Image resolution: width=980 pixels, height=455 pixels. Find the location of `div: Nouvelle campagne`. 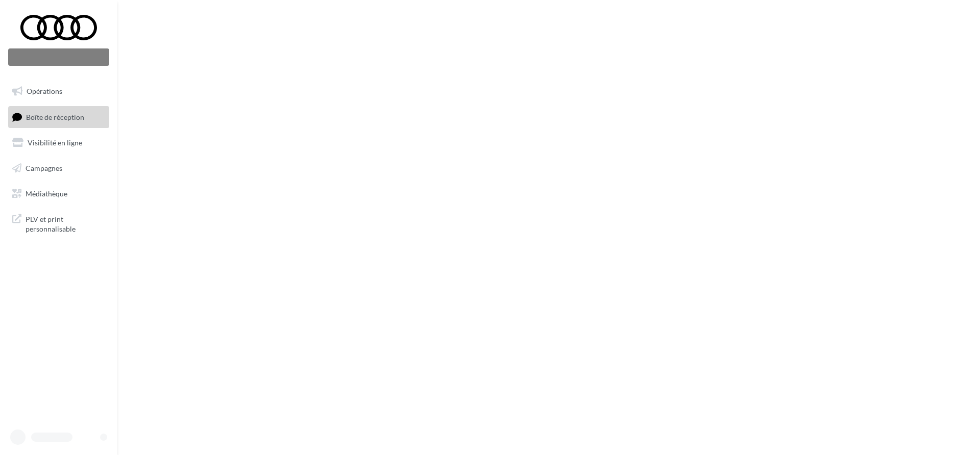

div: Nouvelle campagne is located at coordinates (59, 57).